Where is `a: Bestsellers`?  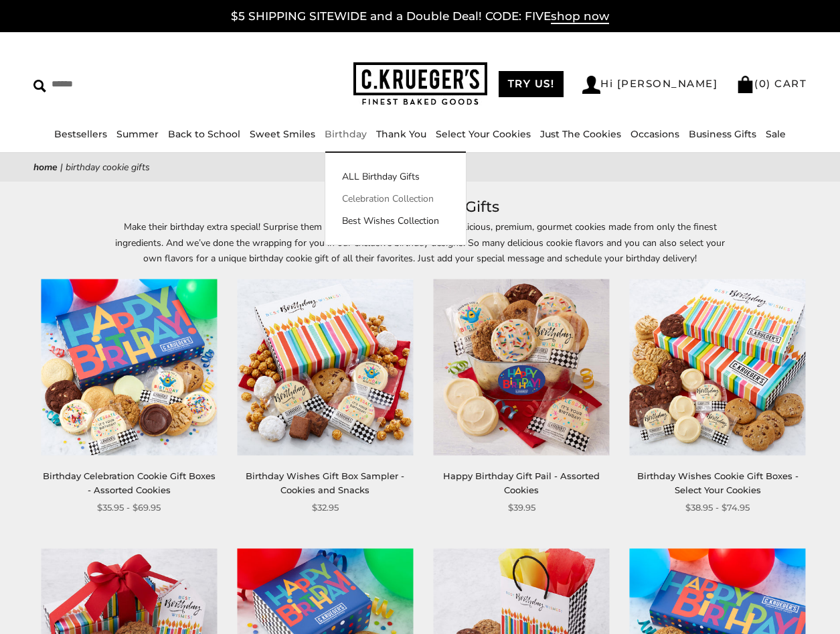 a: Bestsellers is located at coordinates (80, 134).